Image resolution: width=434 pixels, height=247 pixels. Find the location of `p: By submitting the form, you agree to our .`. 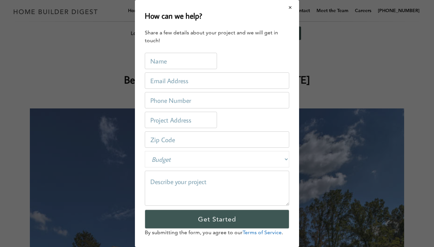

p: By submitting the form, you agree to our . is located at coordinates (217, 233).